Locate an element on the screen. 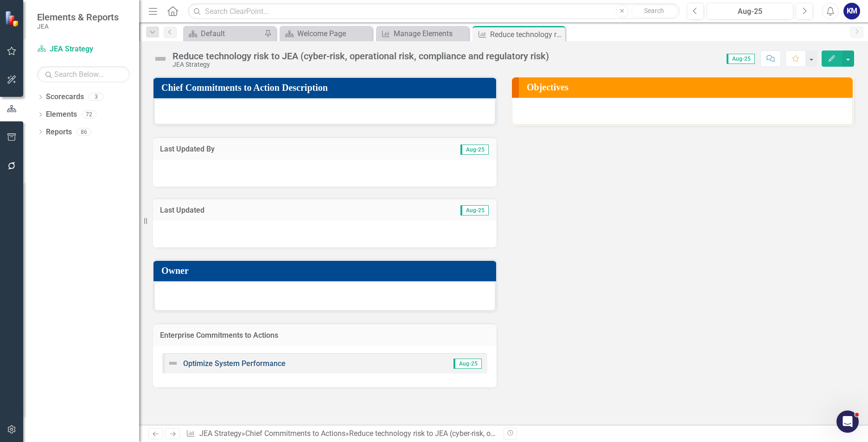  span: Elements & Reports is located at coordinates (78, 17).